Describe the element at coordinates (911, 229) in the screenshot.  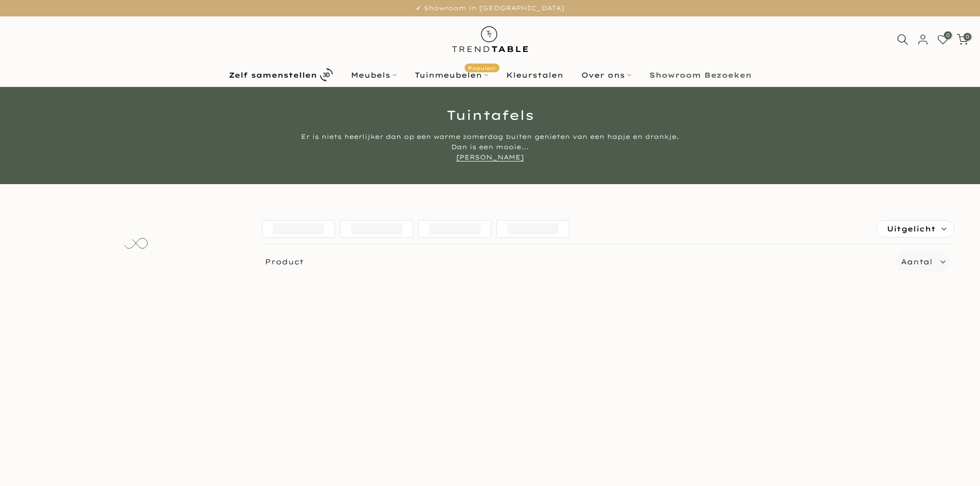
I see `span: Uitgelicht` at that location.